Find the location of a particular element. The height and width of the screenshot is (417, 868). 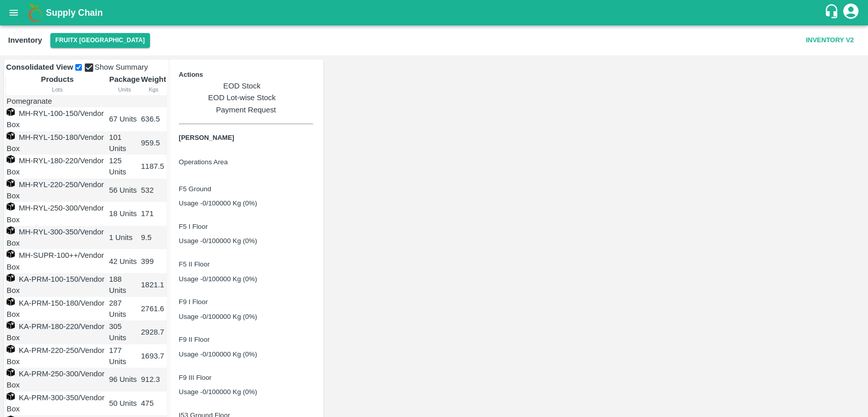

td: 1821.1 is located at coordinates (153, 285).